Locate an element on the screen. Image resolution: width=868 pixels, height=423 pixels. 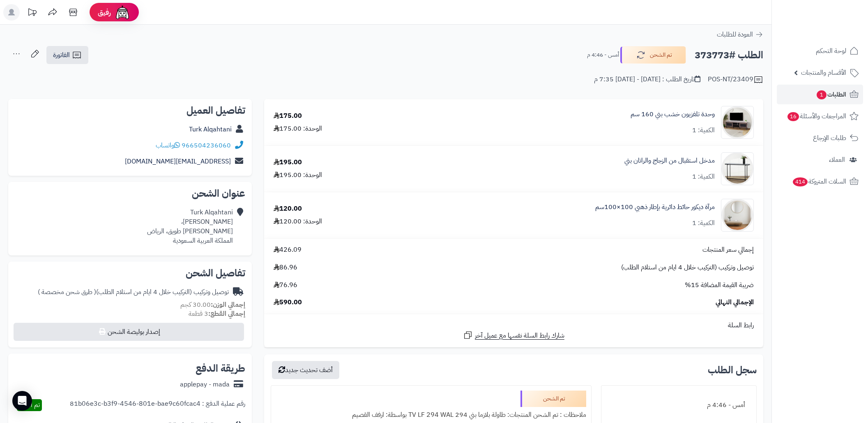
a: تحديثات المنصة is located at coordinates (32, 13).